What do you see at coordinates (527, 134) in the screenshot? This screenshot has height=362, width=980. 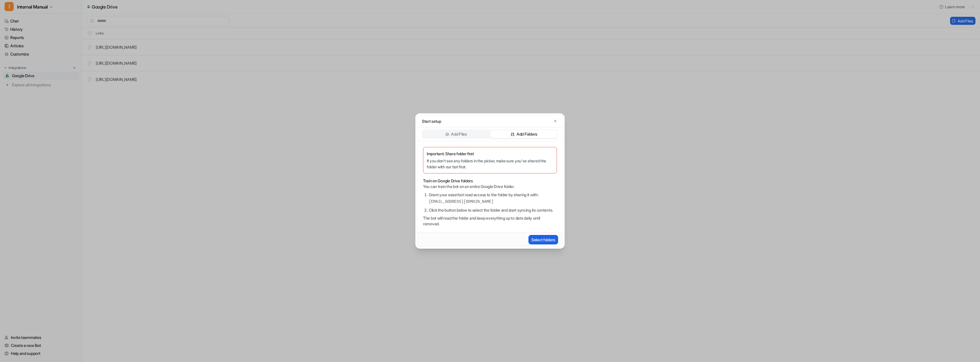 I see `p: Add Folders` at bounding box center [527, 134].